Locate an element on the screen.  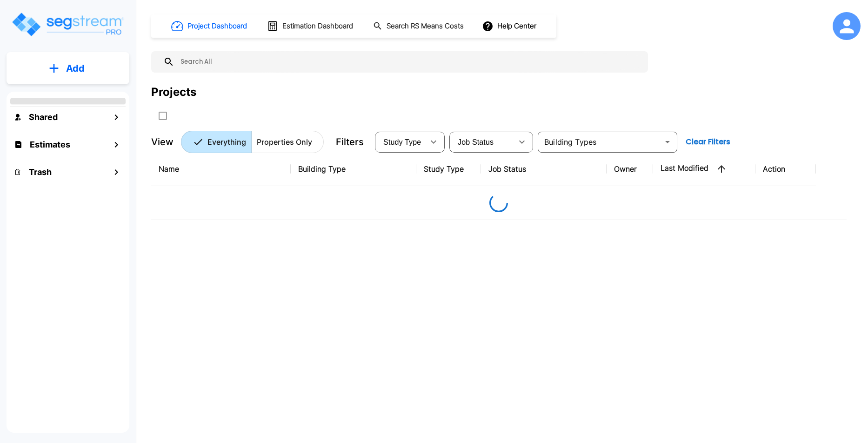
th: Study Type is located at coordinates (448, 169).